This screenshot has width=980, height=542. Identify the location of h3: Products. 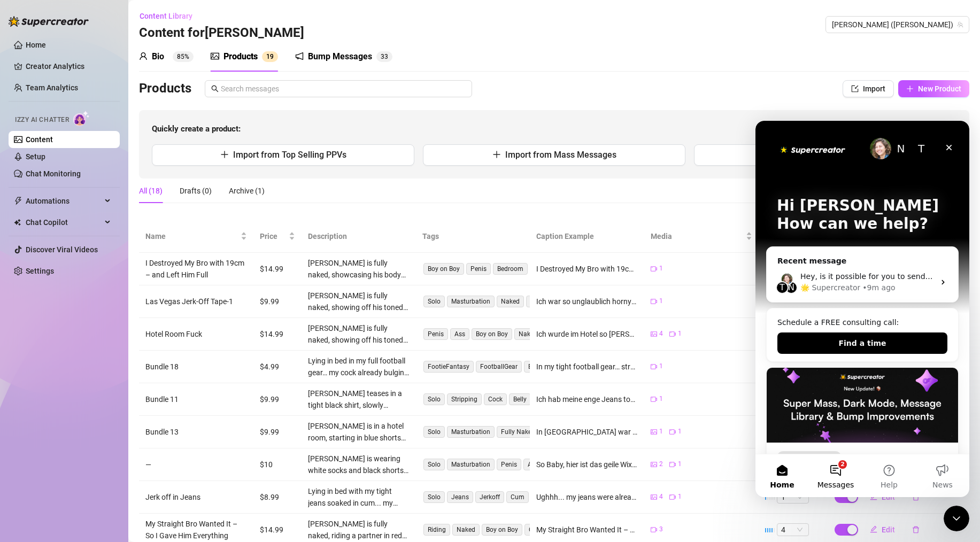
(165, 89).